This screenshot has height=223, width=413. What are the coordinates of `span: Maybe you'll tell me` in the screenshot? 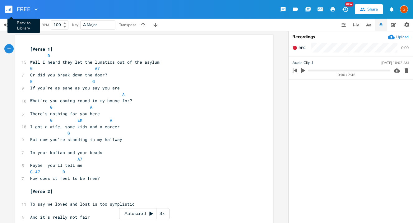 It's located at (56, 166).